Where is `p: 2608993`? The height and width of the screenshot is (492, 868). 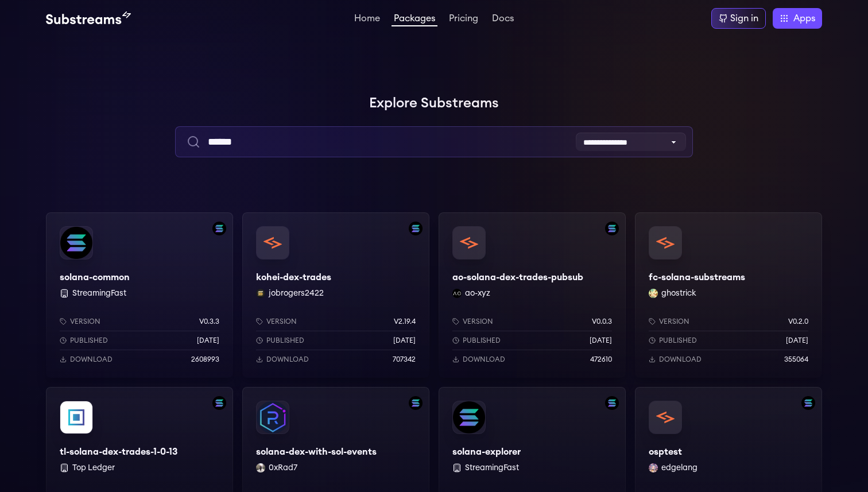
p: 2608993 is located at coordinates (205, 359).